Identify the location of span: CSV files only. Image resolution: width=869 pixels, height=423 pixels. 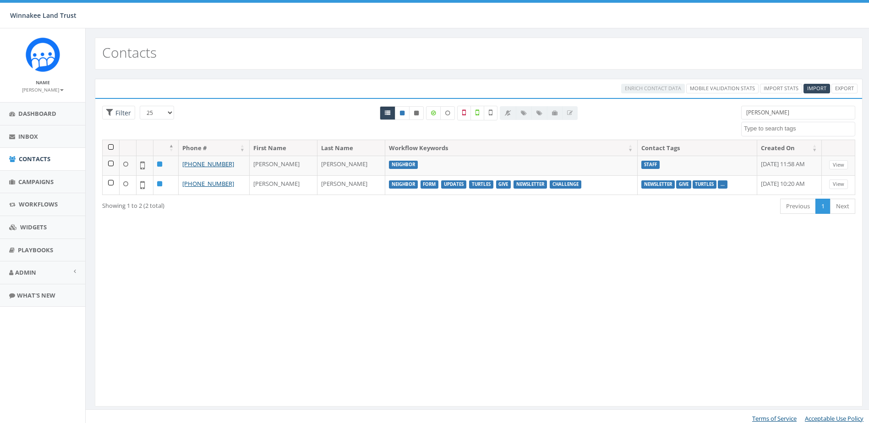
(817, 88).